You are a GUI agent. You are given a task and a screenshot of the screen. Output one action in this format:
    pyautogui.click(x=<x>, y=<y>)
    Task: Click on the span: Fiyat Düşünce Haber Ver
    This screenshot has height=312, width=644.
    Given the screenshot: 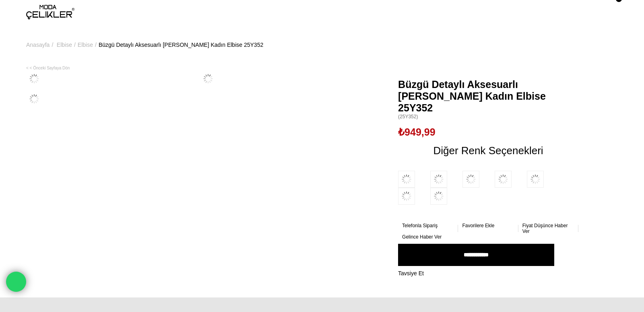 What is the action you would take?
    pyautogui.click(x=549, y=228)
    